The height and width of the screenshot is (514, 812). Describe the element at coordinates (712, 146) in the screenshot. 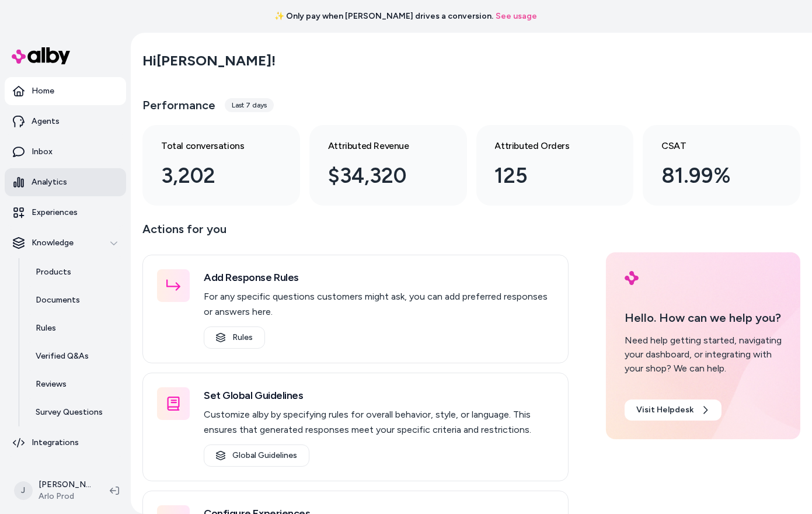

I see `h3: CSAT` at that location.